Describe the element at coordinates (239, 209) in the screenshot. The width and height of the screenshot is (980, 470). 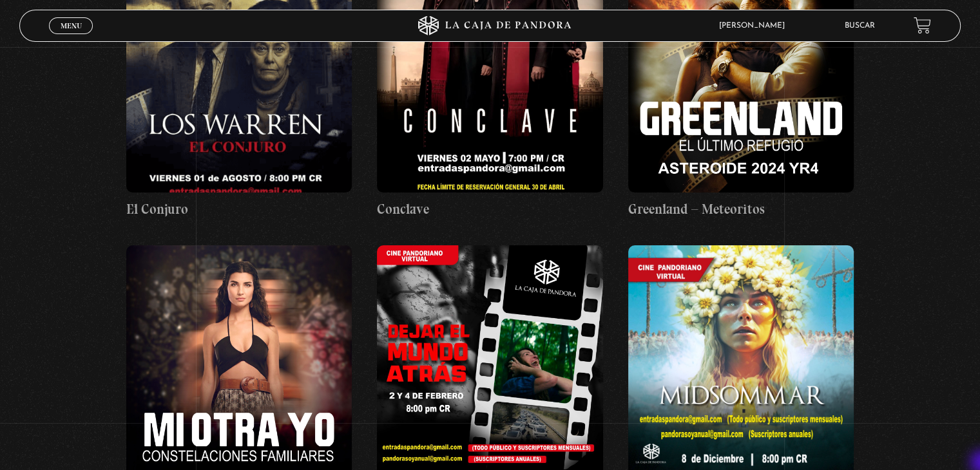
I see `h4: El Conjuro` at that location.